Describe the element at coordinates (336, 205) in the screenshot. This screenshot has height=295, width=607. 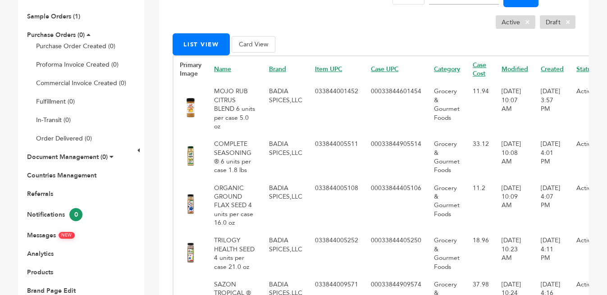
I see `td: 033844005108` at that location.